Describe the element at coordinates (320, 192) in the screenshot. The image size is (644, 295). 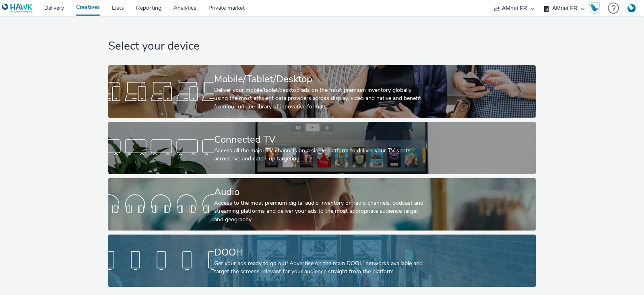
I see `div: Audio` at that location.